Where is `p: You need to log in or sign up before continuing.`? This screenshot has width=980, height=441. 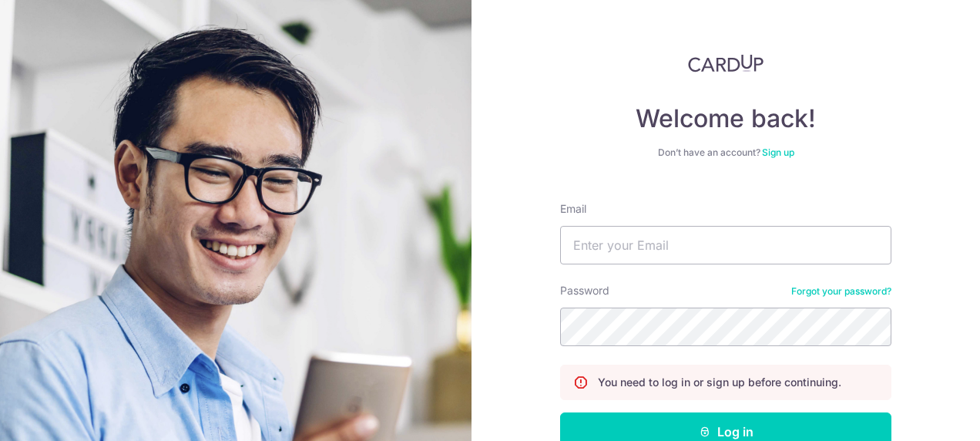 p: You need to log in or sign up before continuing. is located at coordinates (720, 383).